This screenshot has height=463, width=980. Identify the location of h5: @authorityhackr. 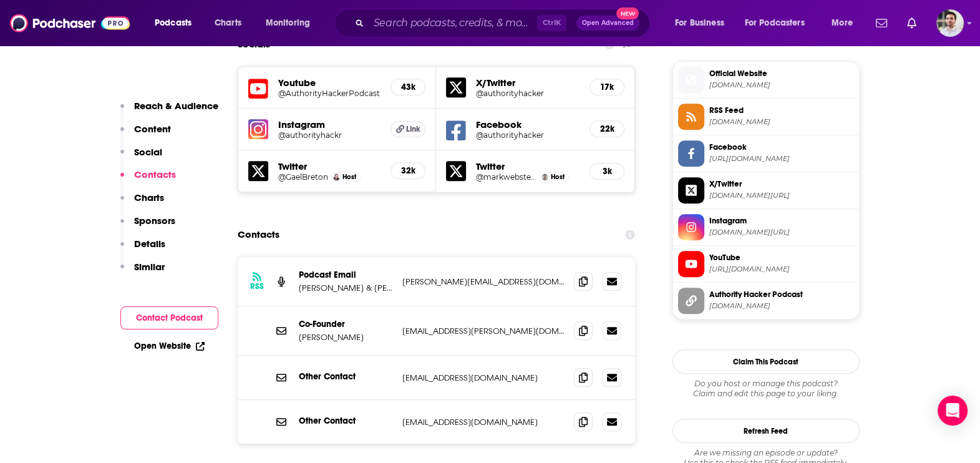
(329, 135).